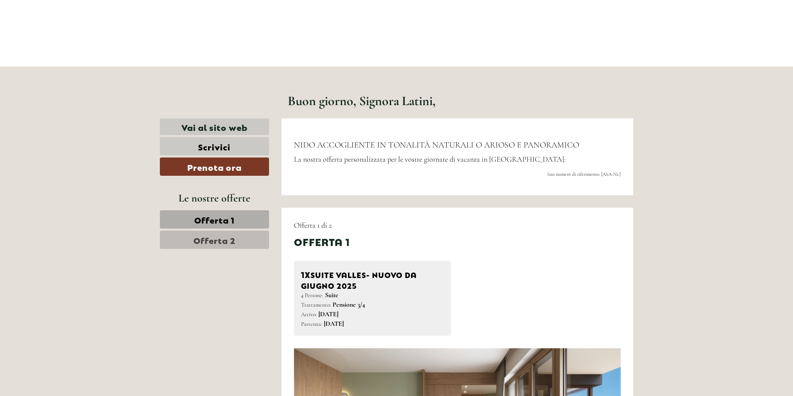 The image size is (793, 396). Describe the element at coordinates (214, 166) in the screenshot. I see `a: Prenota ora` at that location.